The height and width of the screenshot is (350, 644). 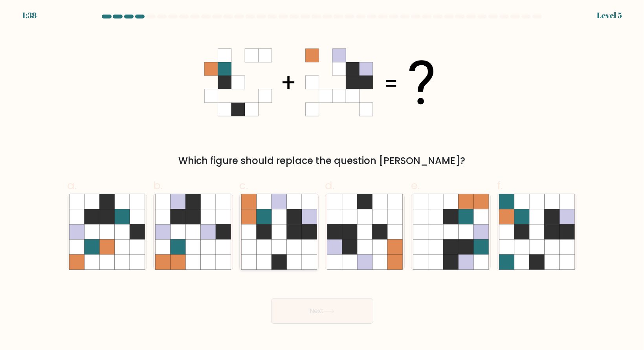 I want to click on button: Next, so click(x=322, y=311).